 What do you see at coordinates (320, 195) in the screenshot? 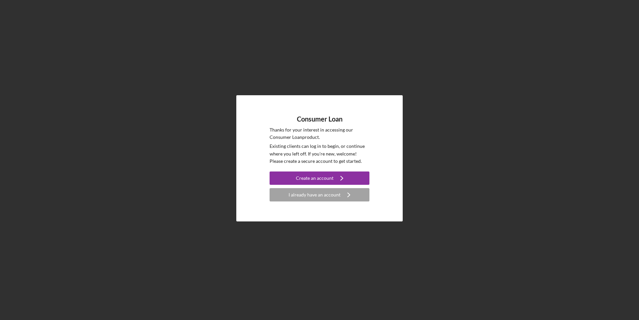
I see `button: I already have an account` at bounding box center [320, 195].